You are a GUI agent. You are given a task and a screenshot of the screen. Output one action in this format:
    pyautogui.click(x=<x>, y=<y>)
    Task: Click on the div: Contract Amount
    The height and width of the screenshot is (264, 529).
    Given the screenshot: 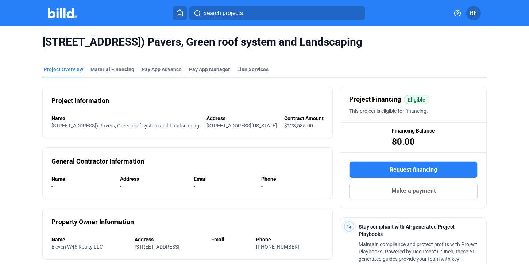 What is the action you would take?
    pyautogui.click(x=304, y=118)
    